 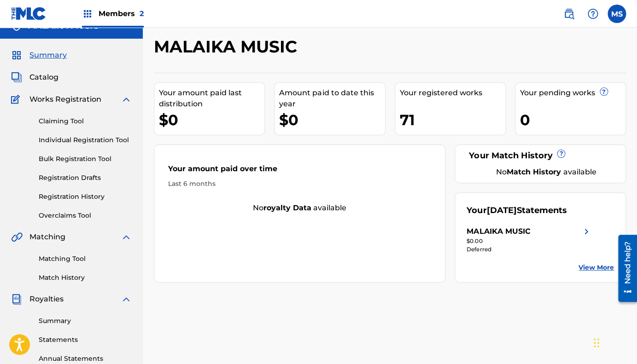 I want to click on span: Matching, so click(x=47, y=237).